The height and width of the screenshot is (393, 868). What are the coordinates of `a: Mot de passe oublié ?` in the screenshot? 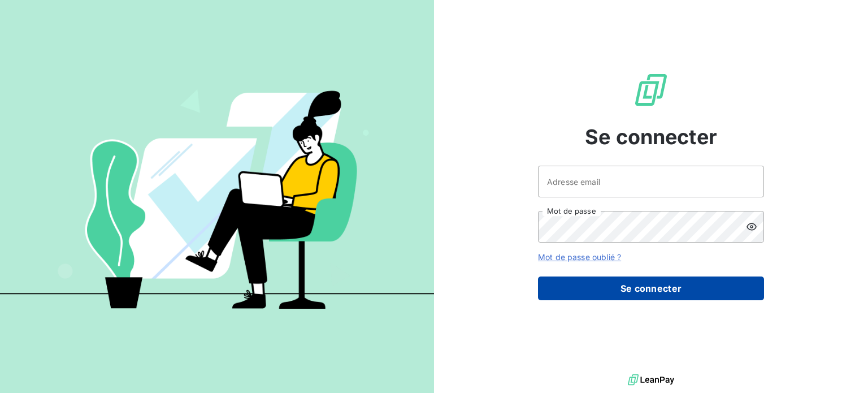 It's located at (579, 256).